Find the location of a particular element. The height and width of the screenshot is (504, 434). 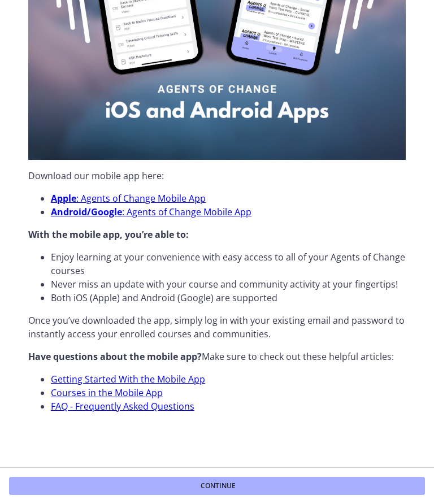

li: Both iOS (Apple) and Android (Google) are supported is located at coordinates (228, 298).